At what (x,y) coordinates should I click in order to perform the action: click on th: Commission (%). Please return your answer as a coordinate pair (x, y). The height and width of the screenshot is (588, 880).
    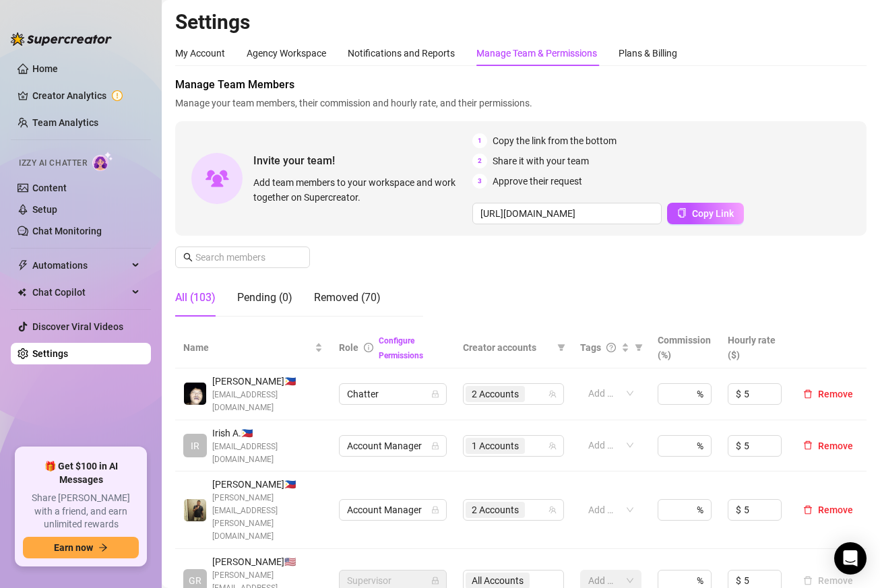
    Looking at the image, I should click on (684, 348).